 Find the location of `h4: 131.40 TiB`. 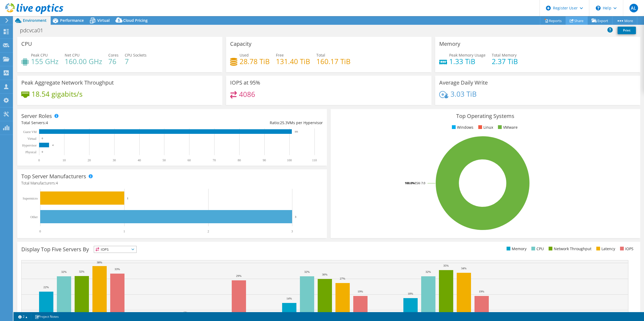

h4: 131.40 TiB is located at coordinates (293, 62).